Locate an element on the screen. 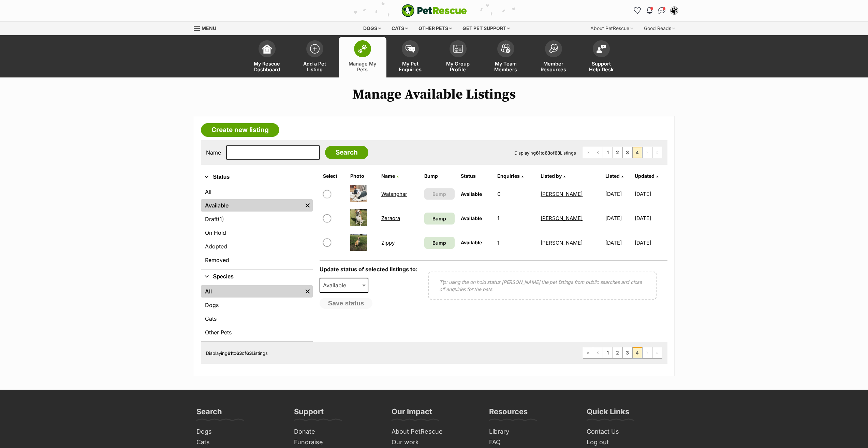  button: Bump is located at coordinates (439, 194).